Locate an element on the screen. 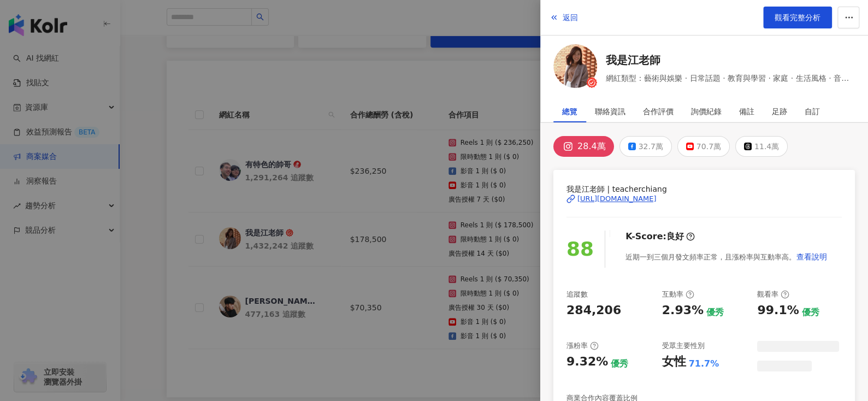 This screenshot has width=868, height=401. div: 9.32% is located at coordinates (587, 362).